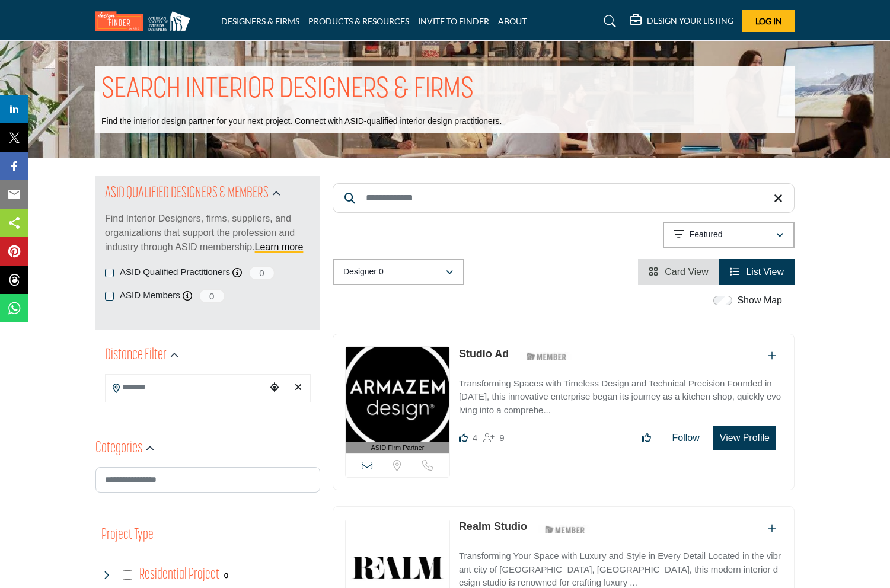 Image resolution: width=890 pixels, height=588 pixels. Describe the element at coordinates (398, 394) in the screenshot. I see `img: Studio Ad` at that location.